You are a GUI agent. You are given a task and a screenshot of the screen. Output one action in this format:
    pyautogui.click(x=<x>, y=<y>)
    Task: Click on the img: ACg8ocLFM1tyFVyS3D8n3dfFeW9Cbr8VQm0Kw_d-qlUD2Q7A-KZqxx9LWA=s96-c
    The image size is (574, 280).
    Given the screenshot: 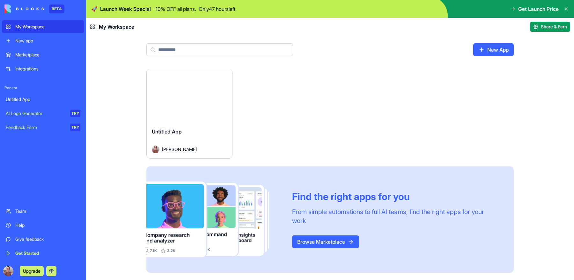 What is the action you would take?
    pyautogui.click(x=8, y=272)
    